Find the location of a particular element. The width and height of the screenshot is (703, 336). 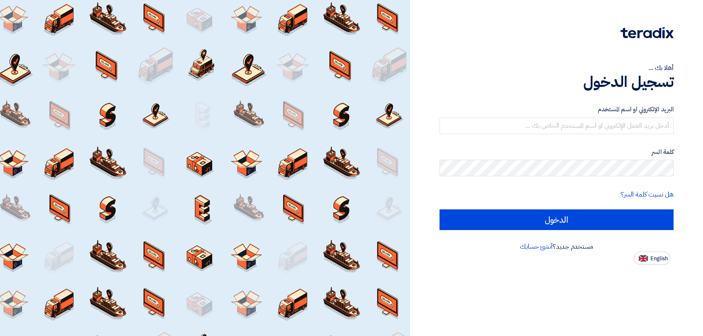

img: en-US.png is located at coordinates (644, 259).